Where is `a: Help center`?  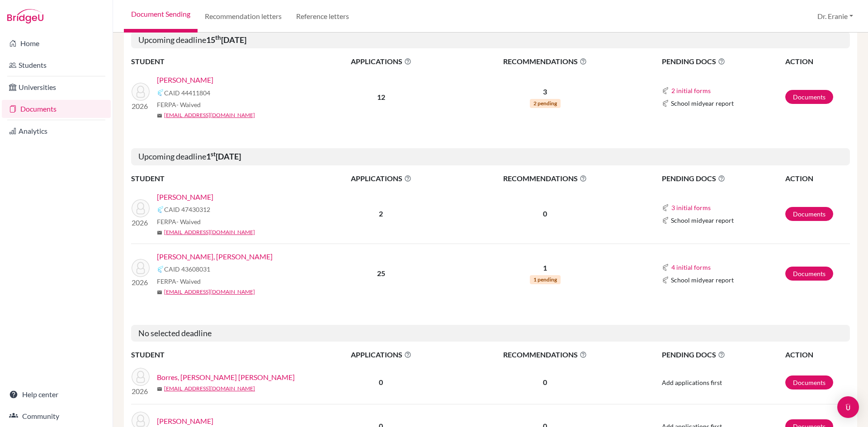
a: Help center is located at coordinates (56, 394).